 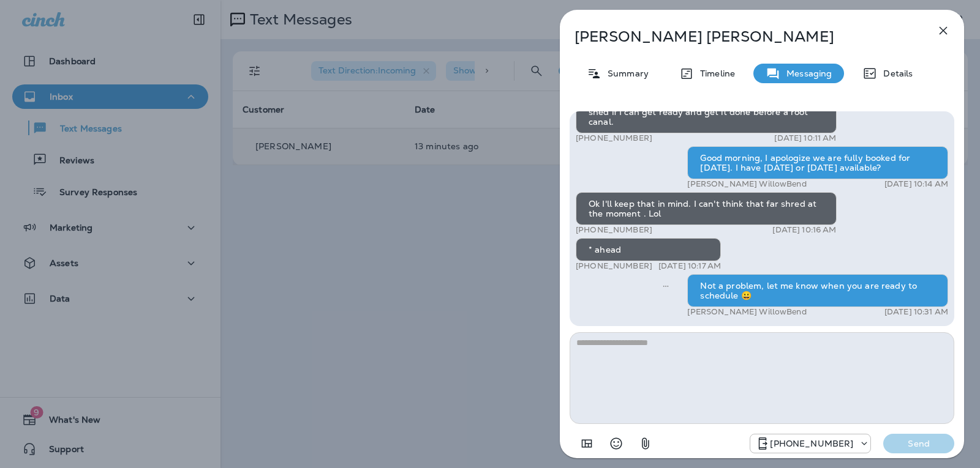 What do you see at coordinates (810, 444) in the screenshot?
I see `div: +1 (813) 497-4455` at bounding box center [810, 444].